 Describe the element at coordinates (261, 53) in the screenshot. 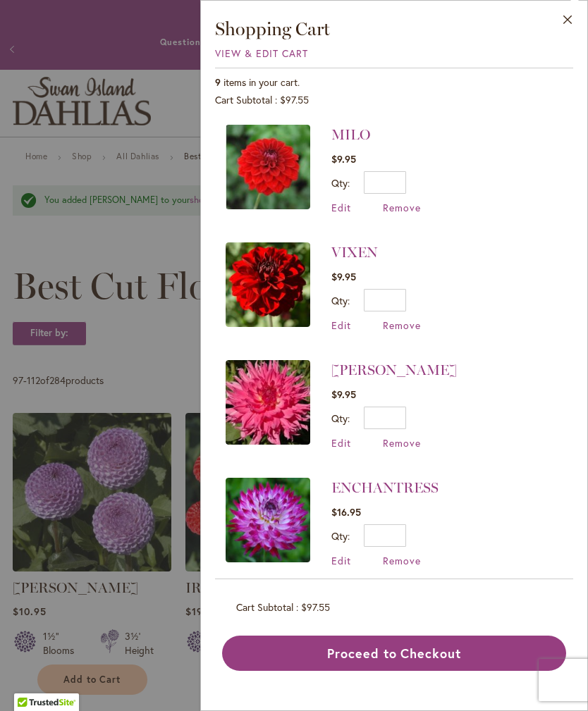

I see `a: View & Edit Cart` at that location.